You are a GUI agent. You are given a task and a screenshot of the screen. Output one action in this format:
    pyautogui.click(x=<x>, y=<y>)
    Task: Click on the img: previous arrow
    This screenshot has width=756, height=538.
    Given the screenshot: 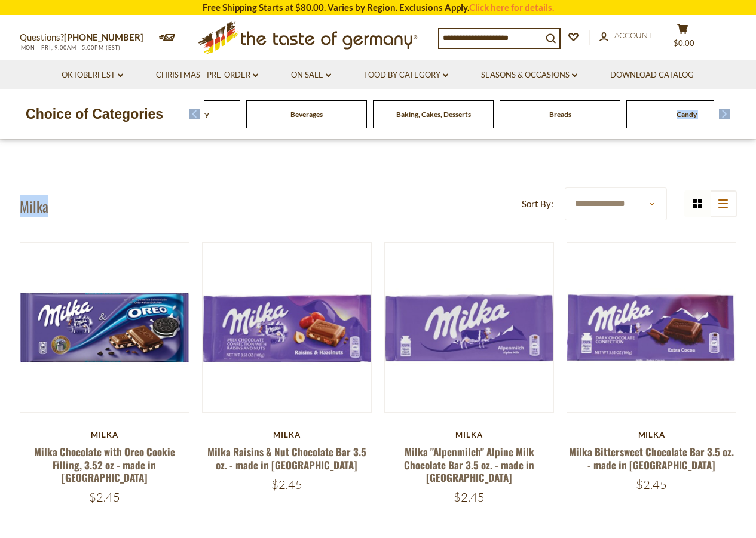 What is the action you would take?
    pyautogui.click(x=194, y=114)
    